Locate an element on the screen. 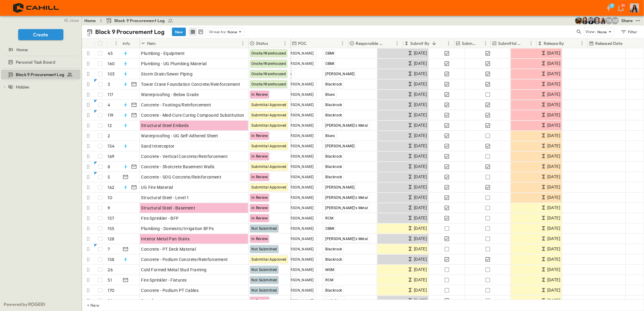  p: 117 is located at coordinates (110, 94).